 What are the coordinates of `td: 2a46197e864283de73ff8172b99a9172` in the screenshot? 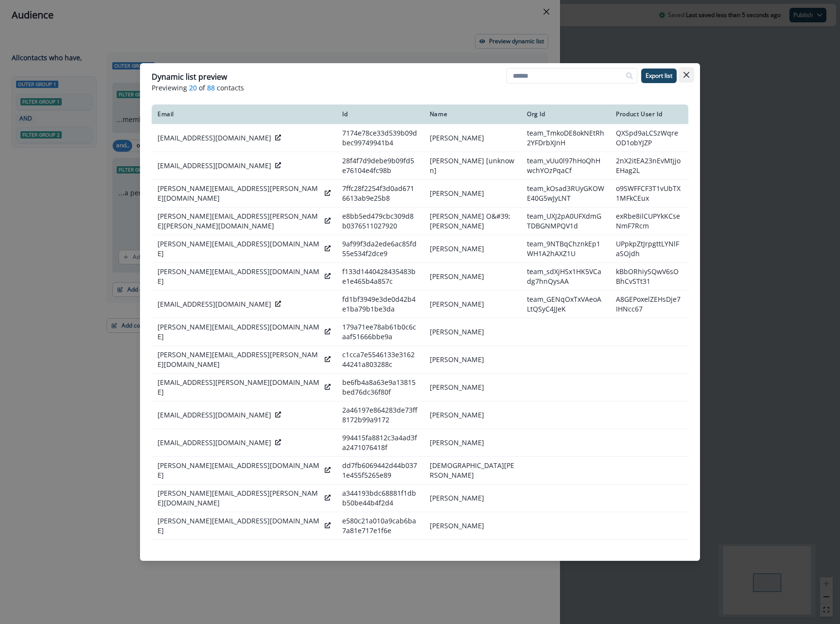 It's located at (379, 414).